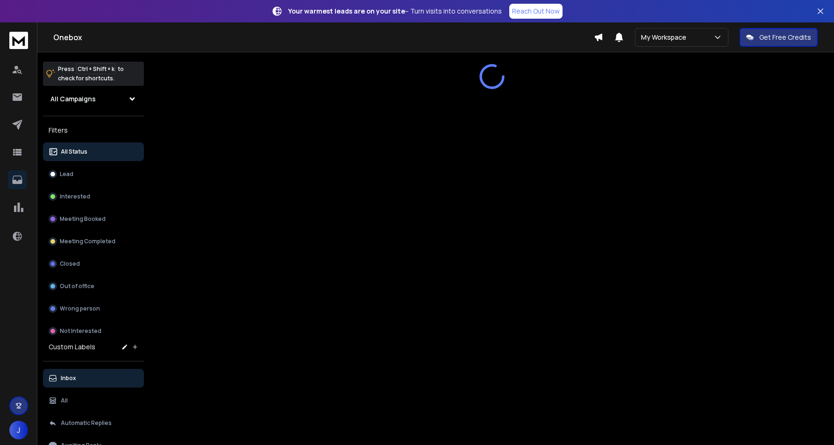 The height and width of the screenshot is (445, 834). What do you see at coordinates (665, 37) in the screenshot?
I see `p: My Workspace` at bounding box center [665, 37].